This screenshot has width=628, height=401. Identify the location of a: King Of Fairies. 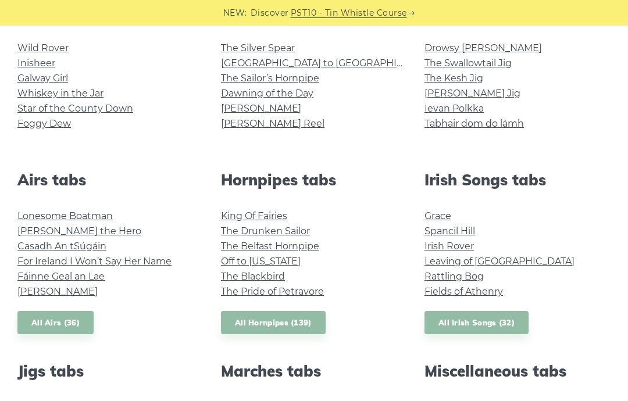
(254, 216).